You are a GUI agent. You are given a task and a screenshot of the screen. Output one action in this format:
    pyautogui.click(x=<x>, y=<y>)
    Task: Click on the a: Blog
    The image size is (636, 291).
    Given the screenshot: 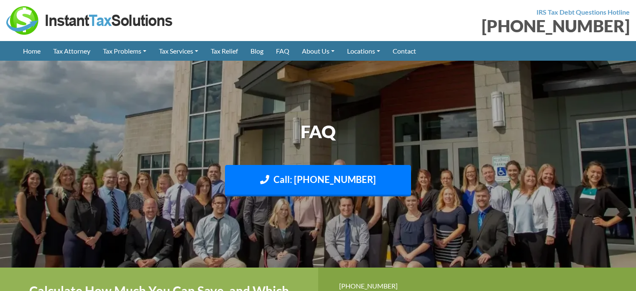 What is the action you would take?
    pyautogui.click(x=257, y=51)
    